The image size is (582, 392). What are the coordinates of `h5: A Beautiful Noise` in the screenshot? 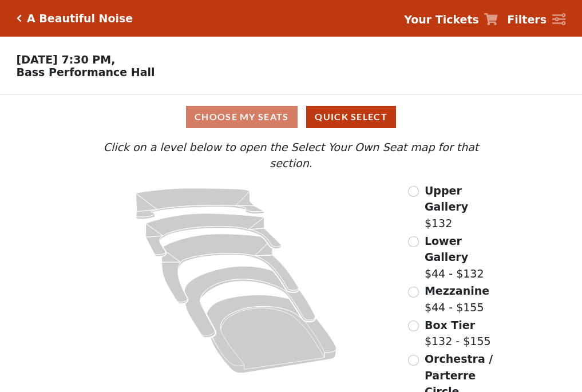 It's located at (80, 18).